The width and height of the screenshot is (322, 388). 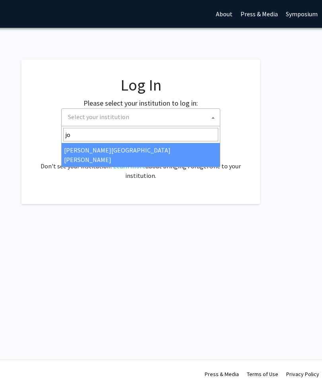 I want to click on a: Press & Media, so click(x=222, y=374).